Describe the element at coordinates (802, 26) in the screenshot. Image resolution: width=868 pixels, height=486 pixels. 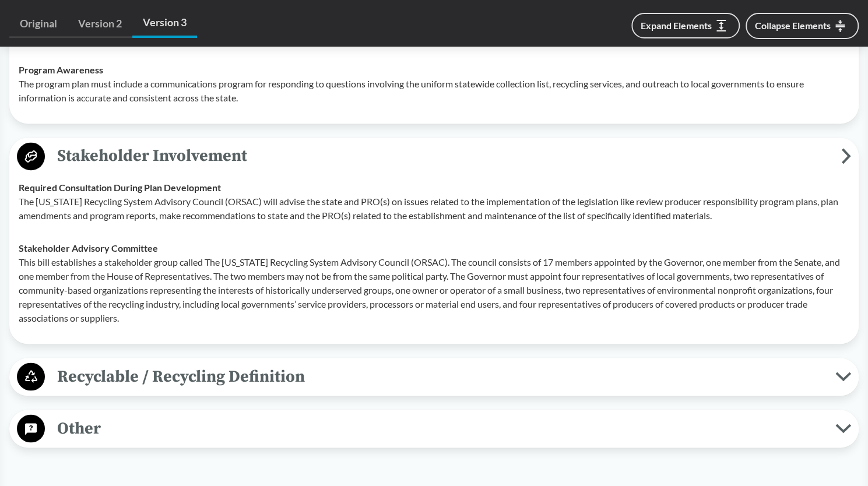
I see `button: Collapse Elements` at that location.